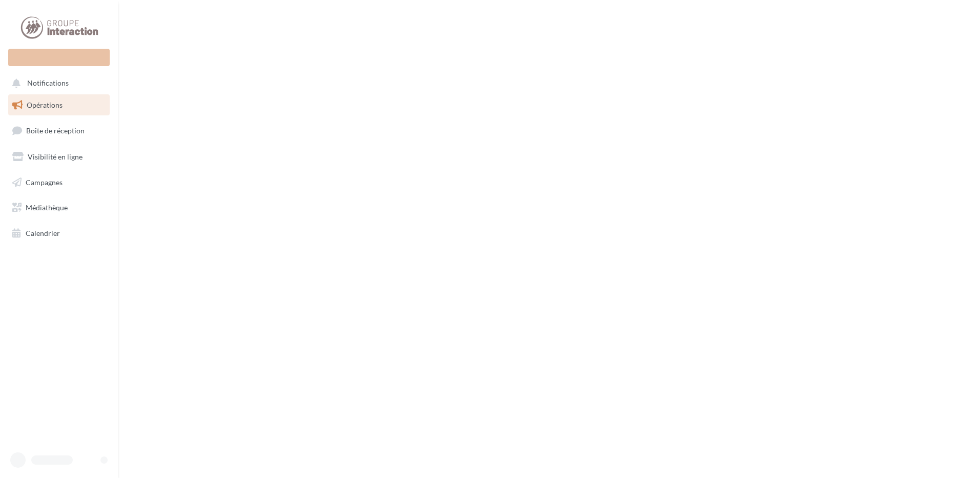  Describe the element at coordinates (44, 105) in the screenshot. I see `span: Opérations` at that location.